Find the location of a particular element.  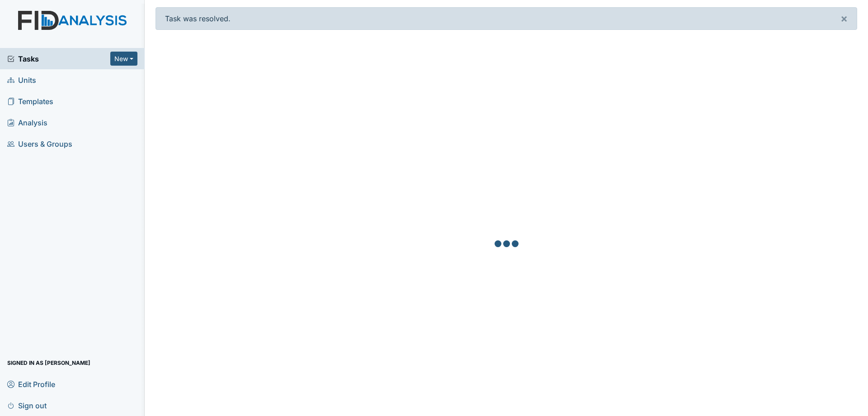

span: Units is located at coordinates (22, 80).